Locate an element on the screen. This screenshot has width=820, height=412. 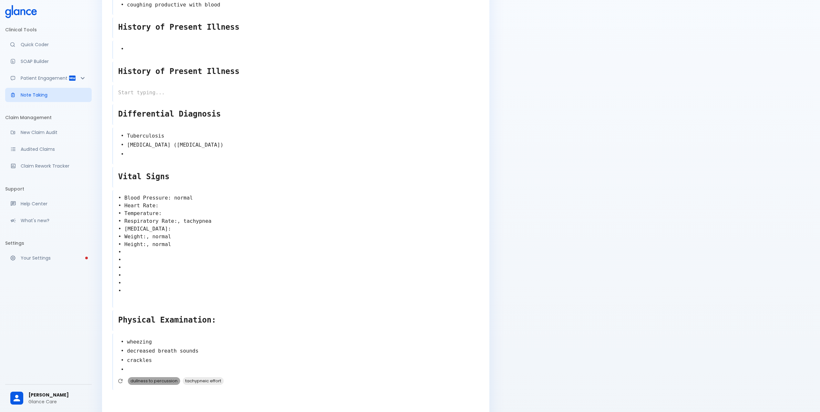
p: Glance Care is located at coordinates (57, 402).